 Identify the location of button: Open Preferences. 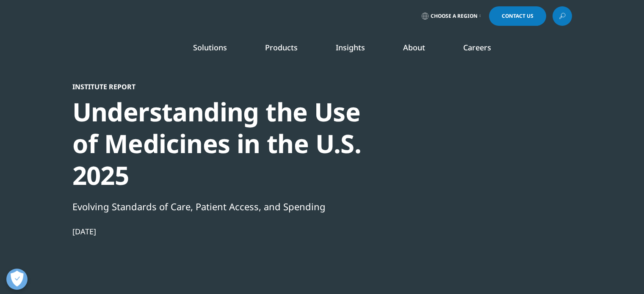
(17, 279).